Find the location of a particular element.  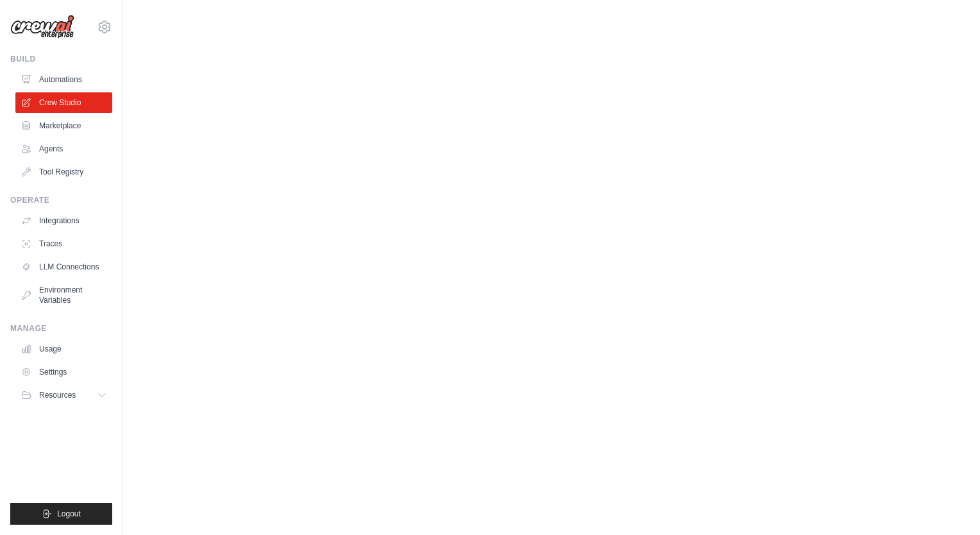

a: Traces is located at coordinates (63, 244).